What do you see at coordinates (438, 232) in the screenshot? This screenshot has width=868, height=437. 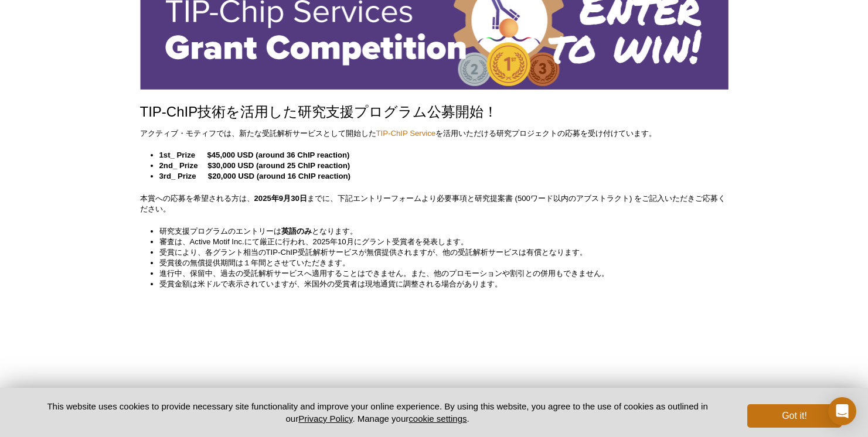 I see `li: 研究支援プログラムのエントリーは となります。` at bounding box center [438, 232].